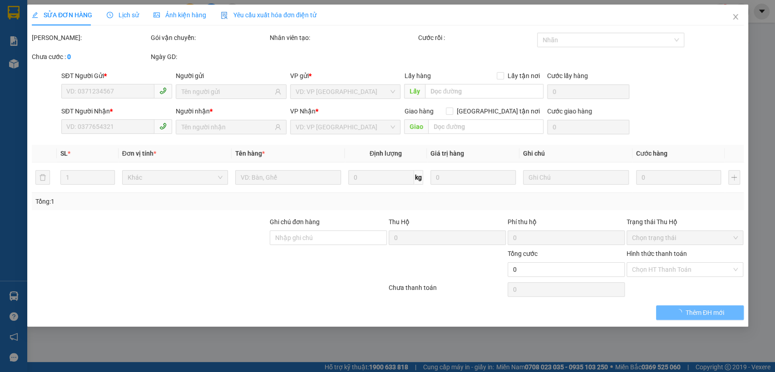 The height and width of the screenshot is (372, 775). What do you see at coordinates (416, 127) in the screenshot?
I see `span: Giao` at bounding box center [416, 127].